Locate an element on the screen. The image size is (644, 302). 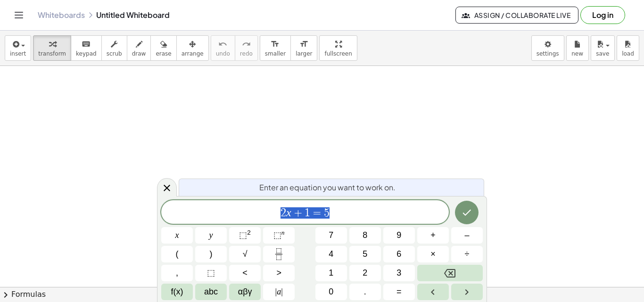
i: keyboard is located at coordinates (86, 45).